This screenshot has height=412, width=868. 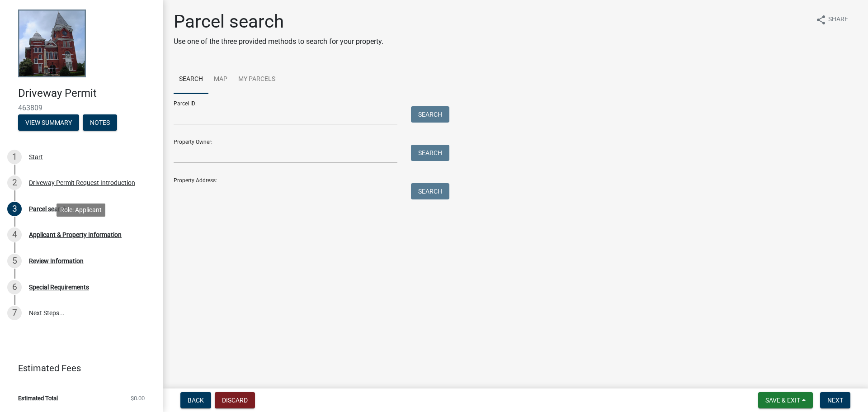 What do you see at coordinates (49, 123) in the screenshot?
I see `wm-modal-confirm: Summary` at bounding box center [49, 123].